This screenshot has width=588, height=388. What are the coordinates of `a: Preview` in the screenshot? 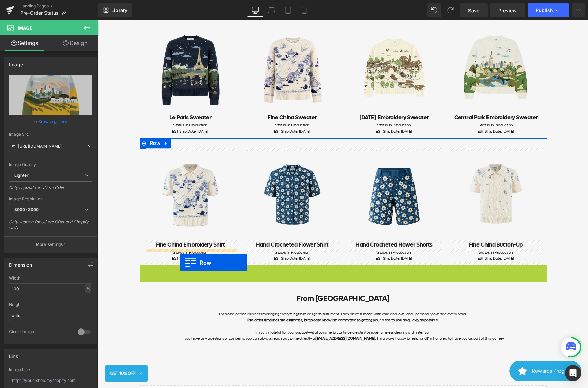 It's located at (508, 10).